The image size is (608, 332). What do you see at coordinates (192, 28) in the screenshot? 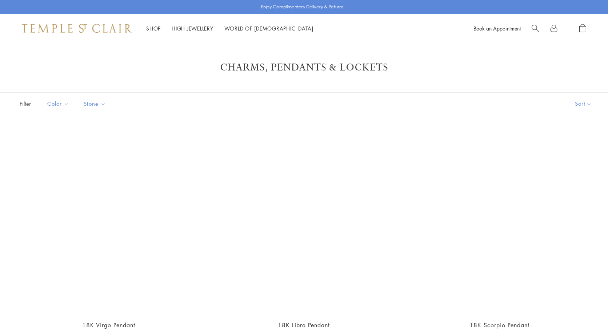
I see `a: High JewelleryHigh Jewellery` at bounding box center [192, 28].